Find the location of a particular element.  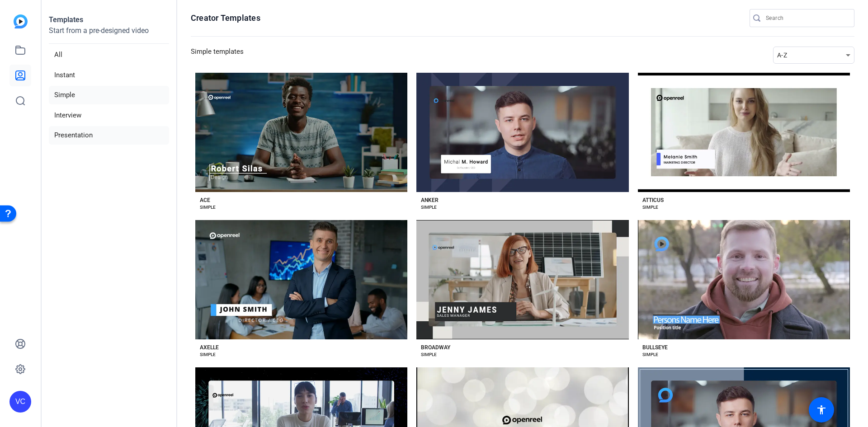

mat-icon: accessibility is located at coordinates (821, 409).